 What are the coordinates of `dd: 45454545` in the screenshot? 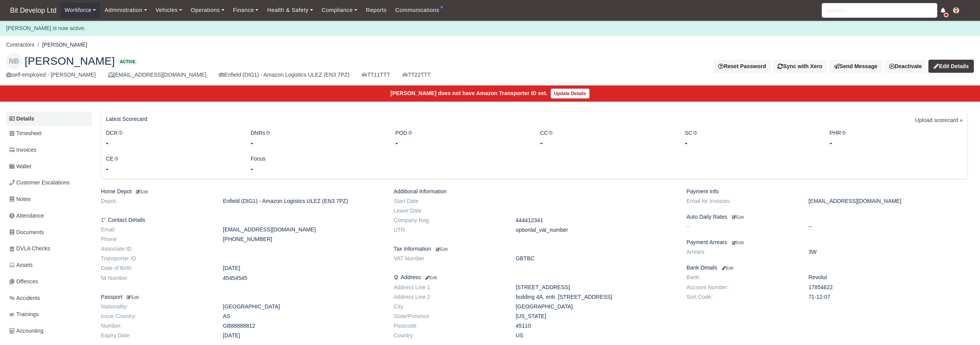 It's located at (302, 279).